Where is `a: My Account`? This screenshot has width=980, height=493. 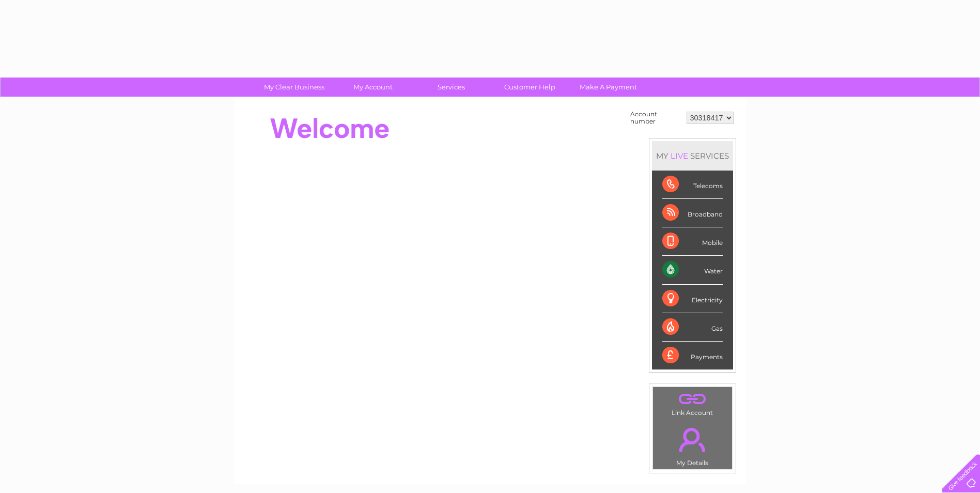
a: My Account is located at coordinates (372, 87).